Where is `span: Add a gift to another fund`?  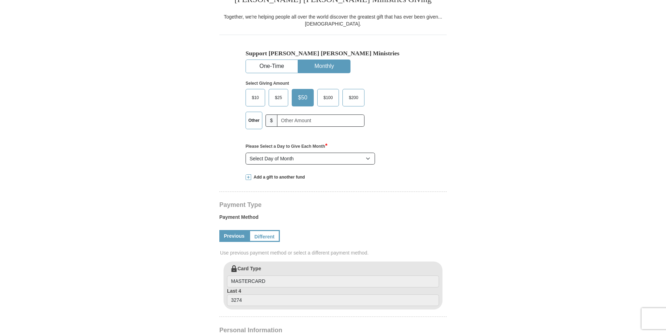 span: Add a gift to another fund is located at coordinates (278, 177).